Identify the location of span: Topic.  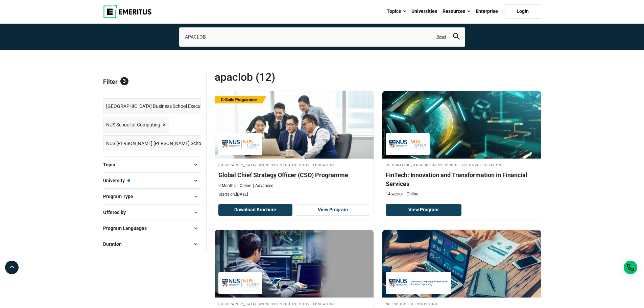
(112, 165).